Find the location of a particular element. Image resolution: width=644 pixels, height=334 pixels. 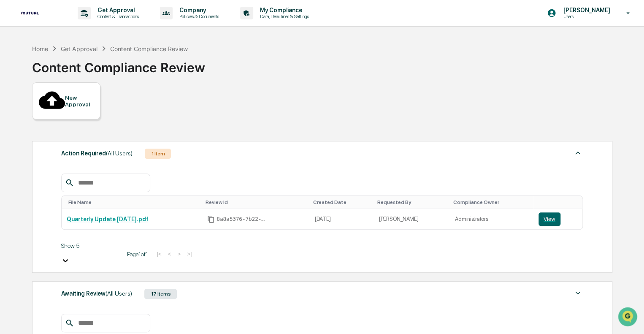

img: 1746055101610-c473b297-6a78-478c-a979-82029cc54cd1 is located at coordinates (16, 72).